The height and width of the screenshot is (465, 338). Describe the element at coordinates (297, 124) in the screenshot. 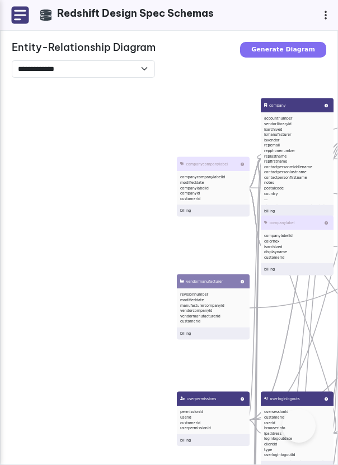

I see `li: vendorlibraryid` at that location.